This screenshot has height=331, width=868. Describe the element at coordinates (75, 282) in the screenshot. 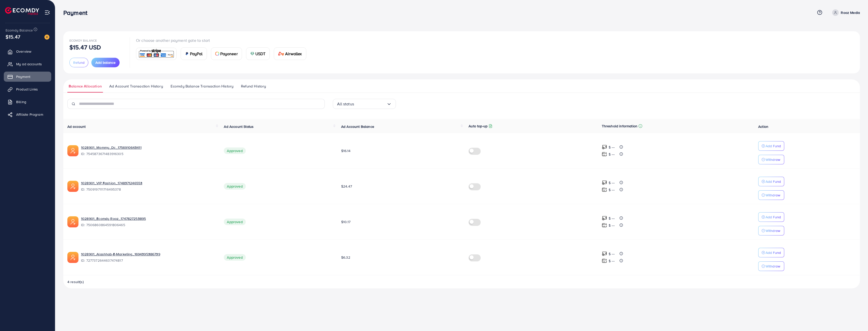

I see `span: 4 result(s)` at that location.